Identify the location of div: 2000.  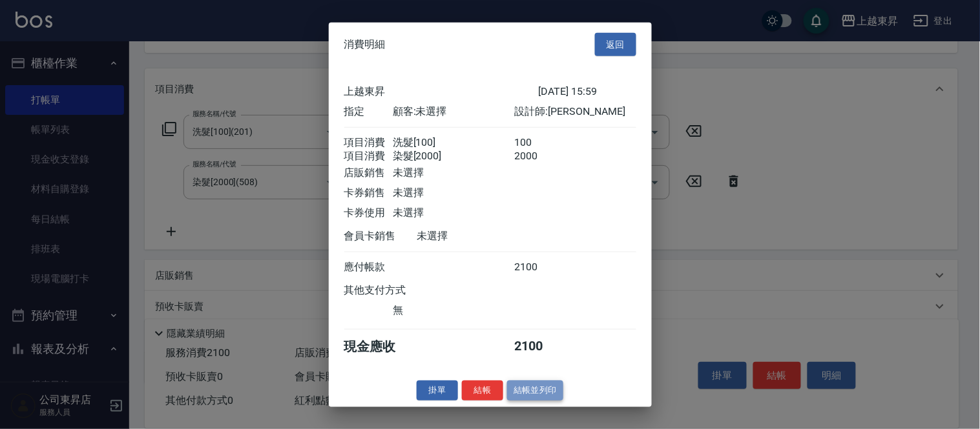
(538, 156).